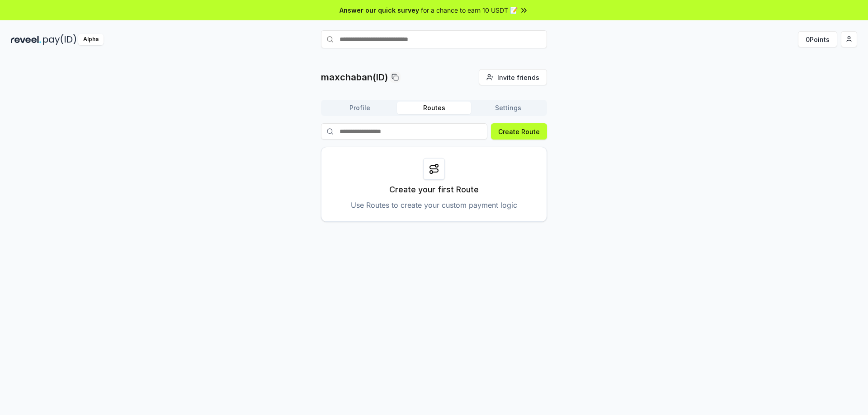 This screenshot has width=868, height=415. What do you see at coordinates (354, 77) in the screenshot?
I see `p: maxchaban(ID)` at bounding box center [354, 77].